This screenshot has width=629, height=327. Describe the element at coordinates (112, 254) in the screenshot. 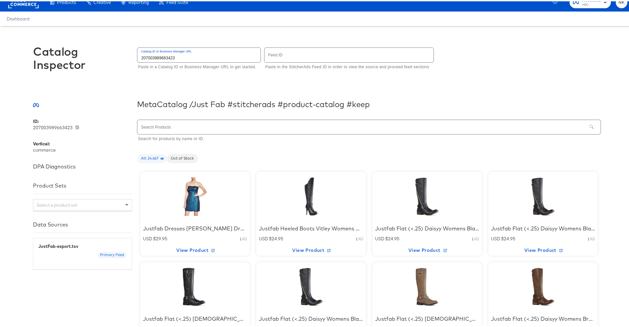

I see `span: Primary Feed` at that location.